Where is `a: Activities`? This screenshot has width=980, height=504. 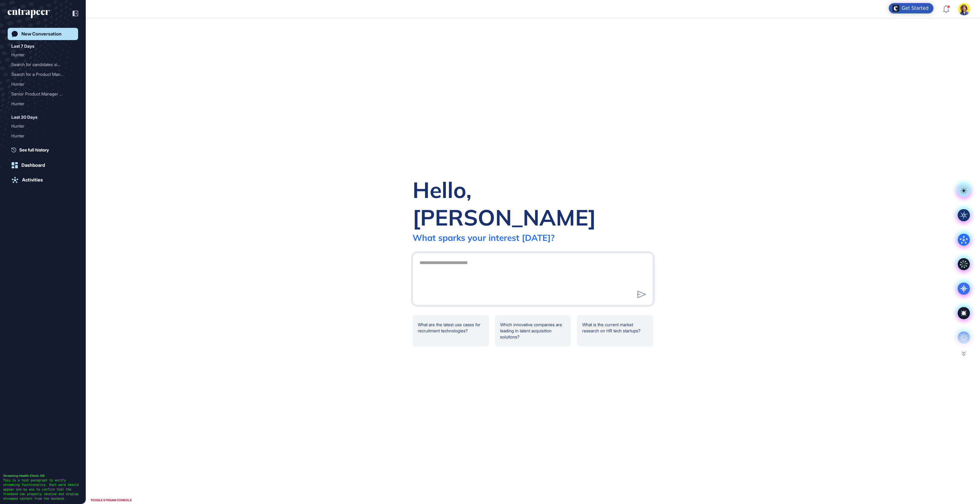
a: Activities is located at coordinates (43, 180).